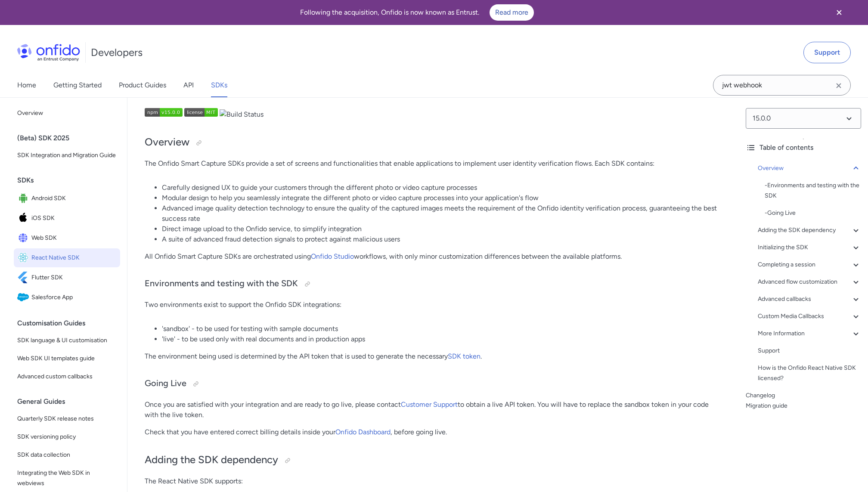  Describe the element at coordinates (66, 340) in the screenshot. I see `a: SDK language & UI customisation` at that location.